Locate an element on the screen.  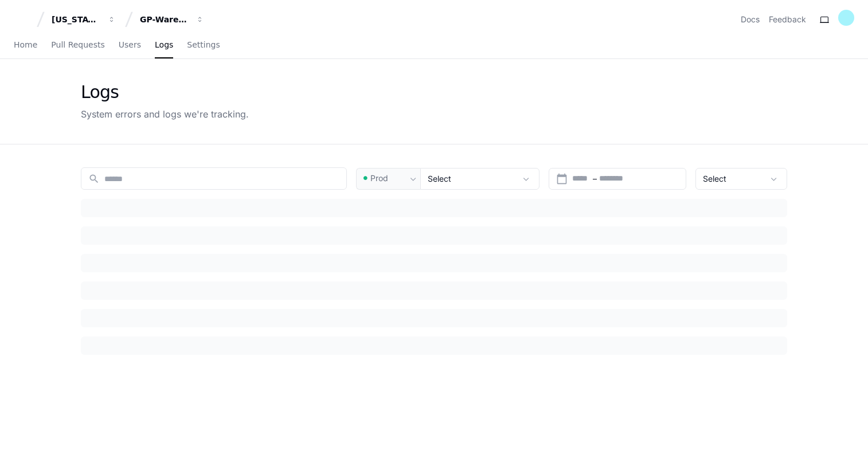
span: Pull Requests is located at coordinates (77, 45).